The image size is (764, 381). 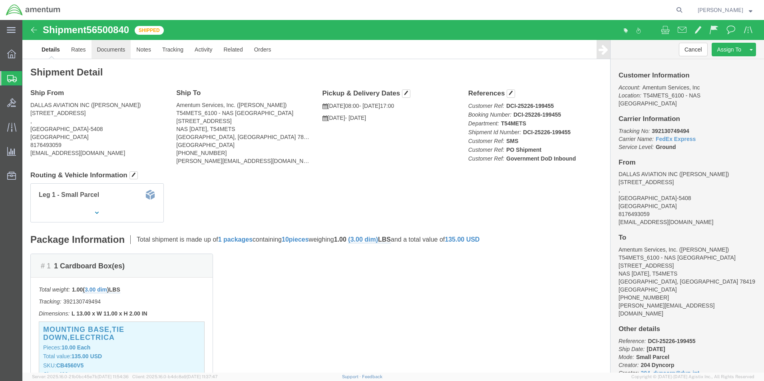 What do you see at coordinates (33, 10) in the screenshot?
I see `img: logo` at bounding box center [33, 10].